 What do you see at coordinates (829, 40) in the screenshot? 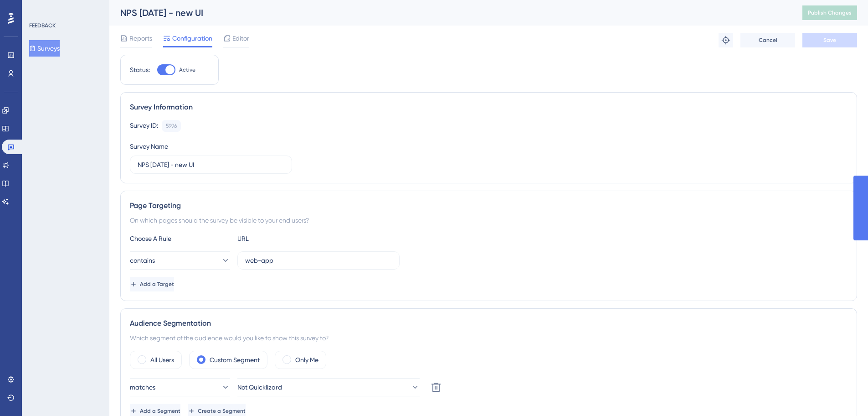
I see `span: Save` at bounding box center [829, 40].